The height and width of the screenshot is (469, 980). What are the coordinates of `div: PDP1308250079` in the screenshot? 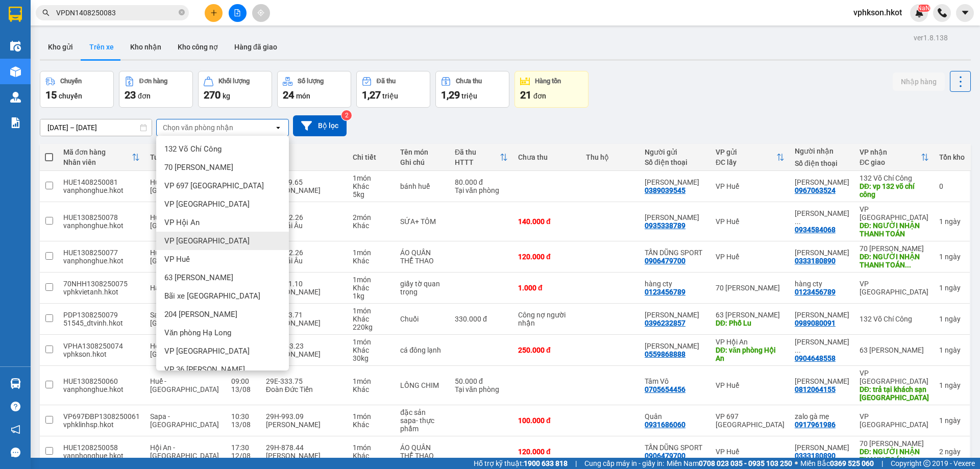 It's located at (101, 315).